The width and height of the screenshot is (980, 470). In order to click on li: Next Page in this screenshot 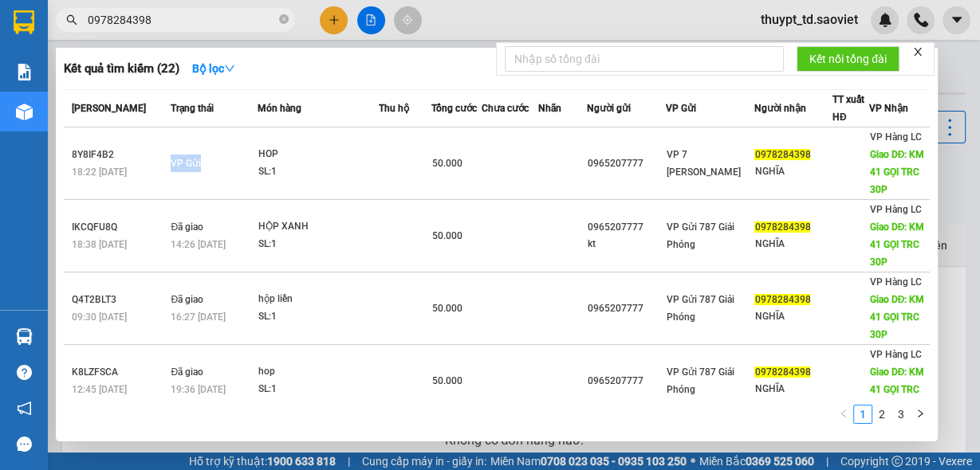, I will do `click(920, 414)`.